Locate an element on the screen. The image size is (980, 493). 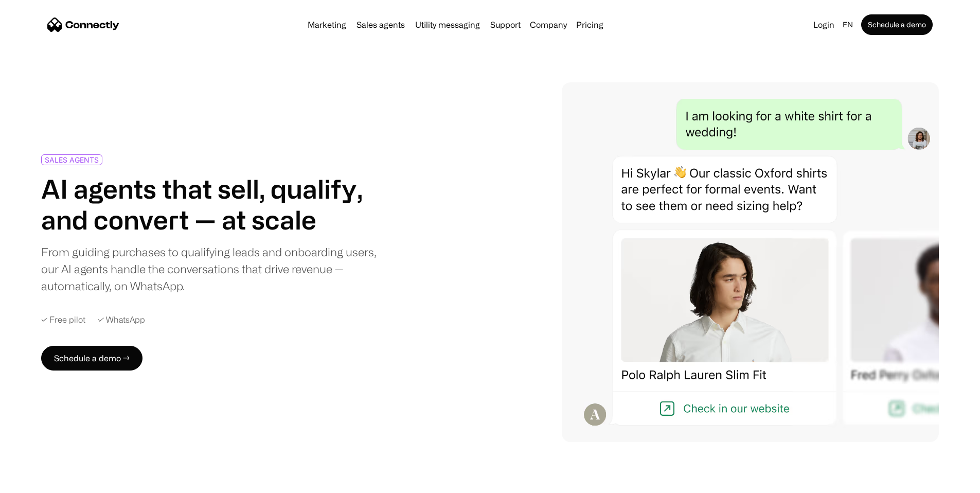
a: Pricing is located at coordinates (590, 25).